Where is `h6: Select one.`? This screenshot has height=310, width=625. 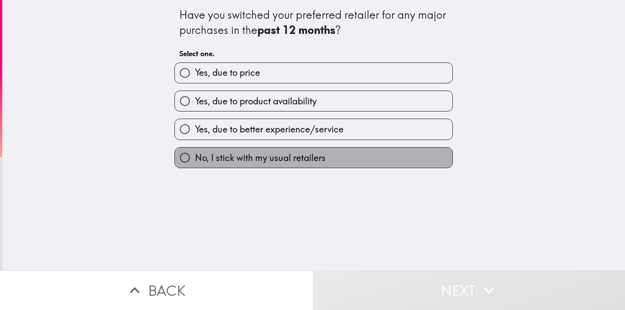 h6: Select one. is located at coordinates (314, 54).